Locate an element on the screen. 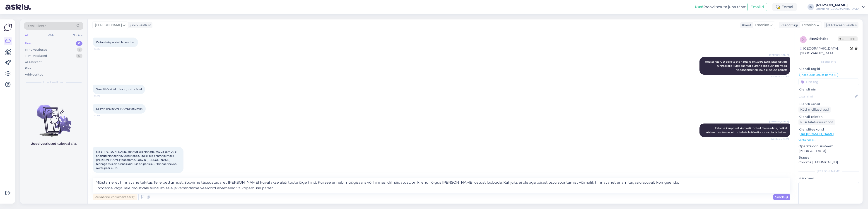  span: Nähtud ✓ 13:59 is located at coordinates (780, 139).